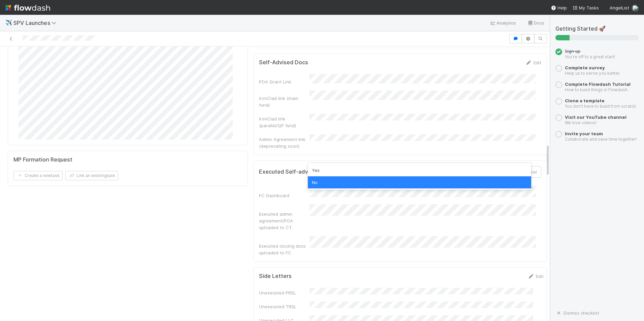  I want to click on div: IronClad link (parallel/QP fund), so click(284, 122).